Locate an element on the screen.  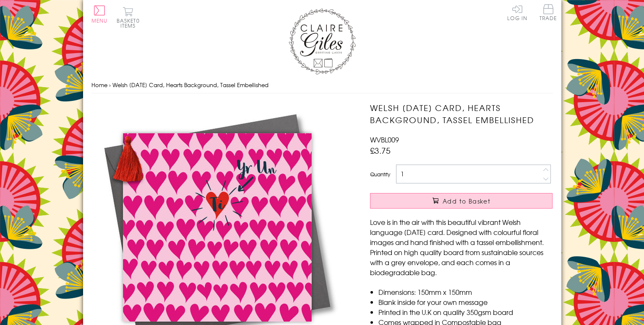
a: Home is located at coordinates (100, 85).